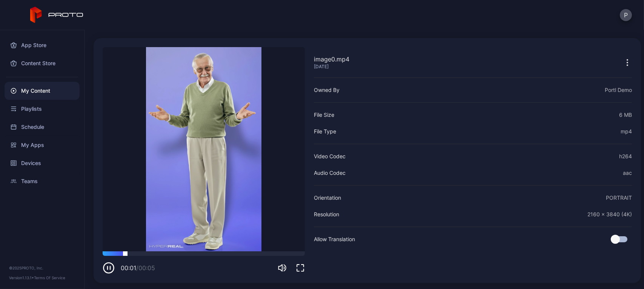  I want to click on div: File Size, so click(324, 115).